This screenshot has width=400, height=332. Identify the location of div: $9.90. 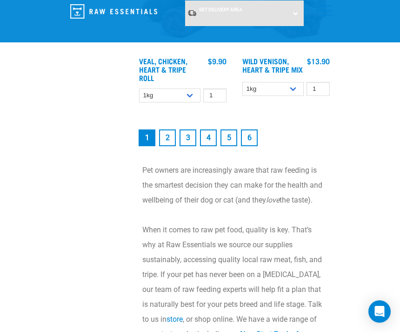
(217, 61).